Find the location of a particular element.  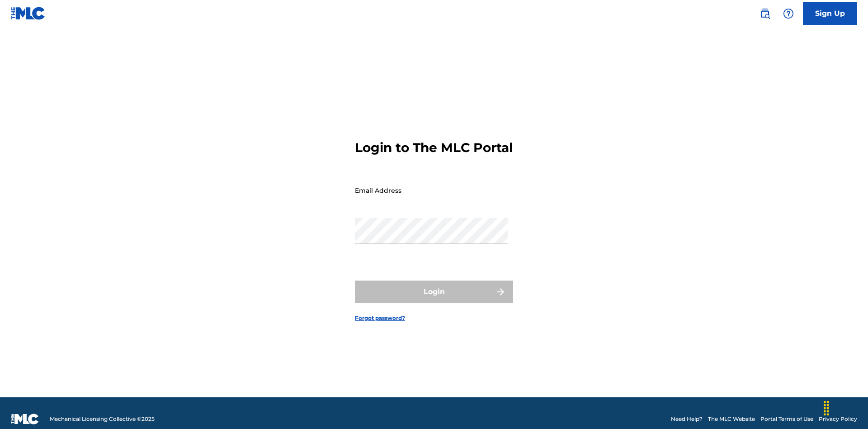

div: Chat Widget is located at coordinates (846, 407).